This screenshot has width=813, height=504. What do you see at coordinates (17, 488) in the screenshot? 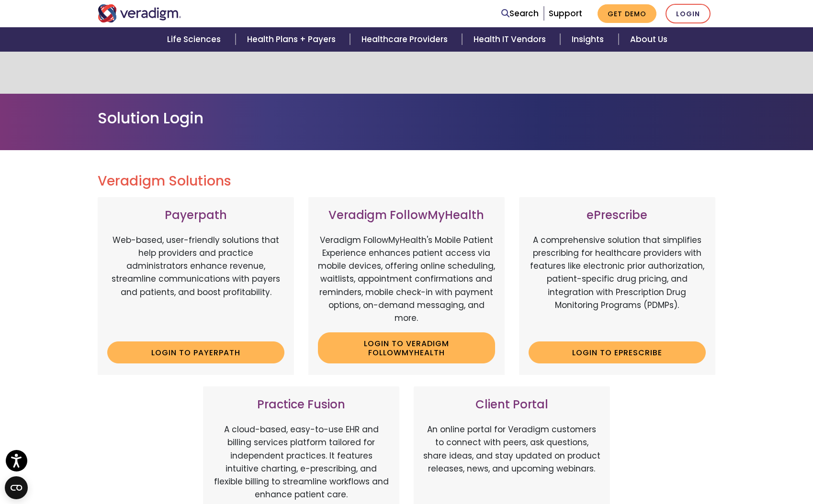
I see `button: Open CMP widget` at bounding box center [17, 488].